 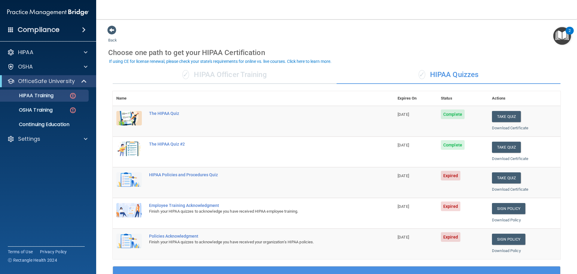 I want to click on div: HIPAA Policies and Procedures Quiz, so click(x=256, y=175).